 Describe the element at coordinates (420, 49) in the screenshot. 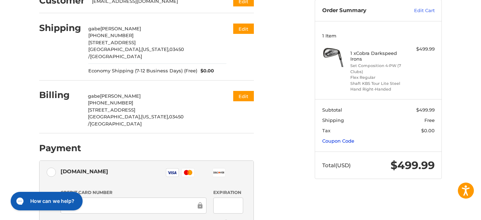

I see `div: $499.99` at that location.